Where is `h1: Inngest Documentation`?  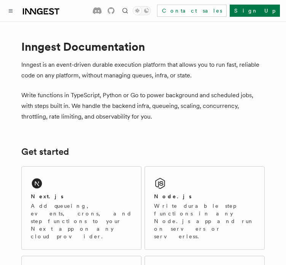
h1: Inngest Documentation is located at coordinates (143, 46).